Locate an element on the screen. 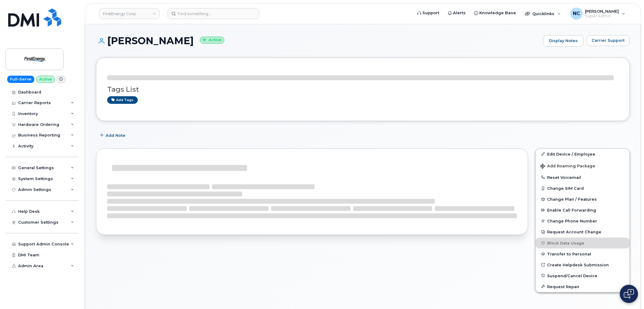 The width and height of the screenshot is (644, 309). small: Active is located at coordinates (212, 40).